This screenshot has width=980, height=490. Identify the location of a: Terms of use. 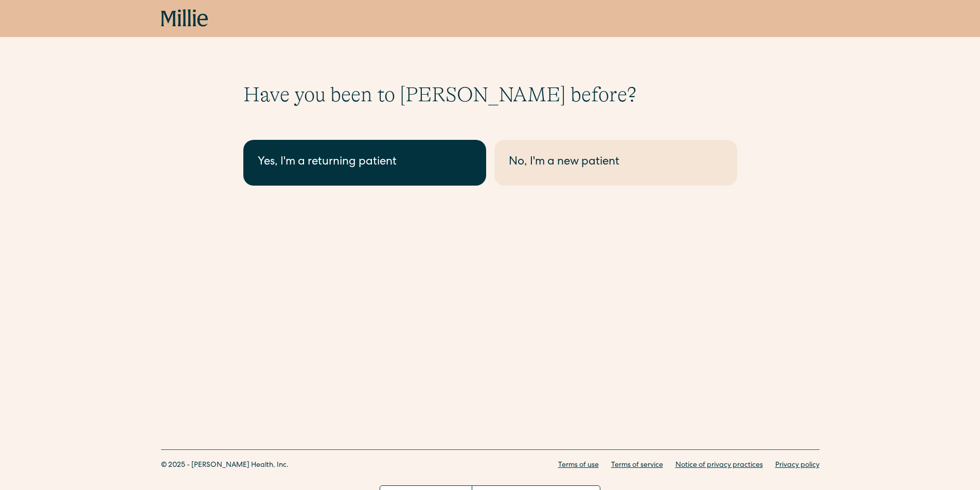
(578, 465).